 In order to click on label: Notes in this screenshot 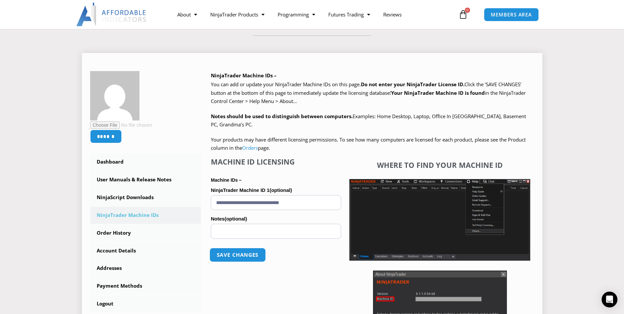, I will do `click(276, 219)`.